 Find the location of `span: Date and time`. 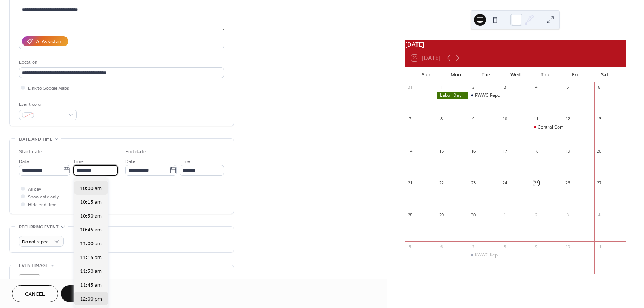

span: Date and time is located at coordinates (35, 139).